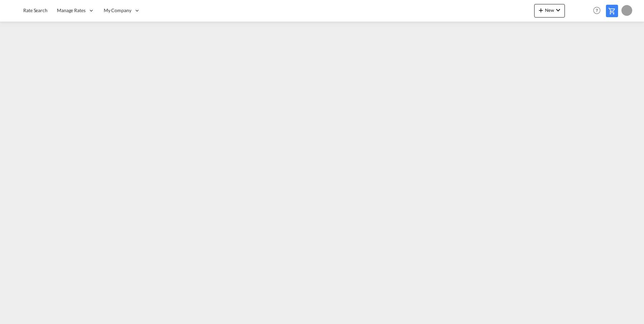 This screenshot has height=324, width=644. What do you see at coordinates (599, 11) in the screenshot?
I see `div: Help` at bounding box center [599, 11].